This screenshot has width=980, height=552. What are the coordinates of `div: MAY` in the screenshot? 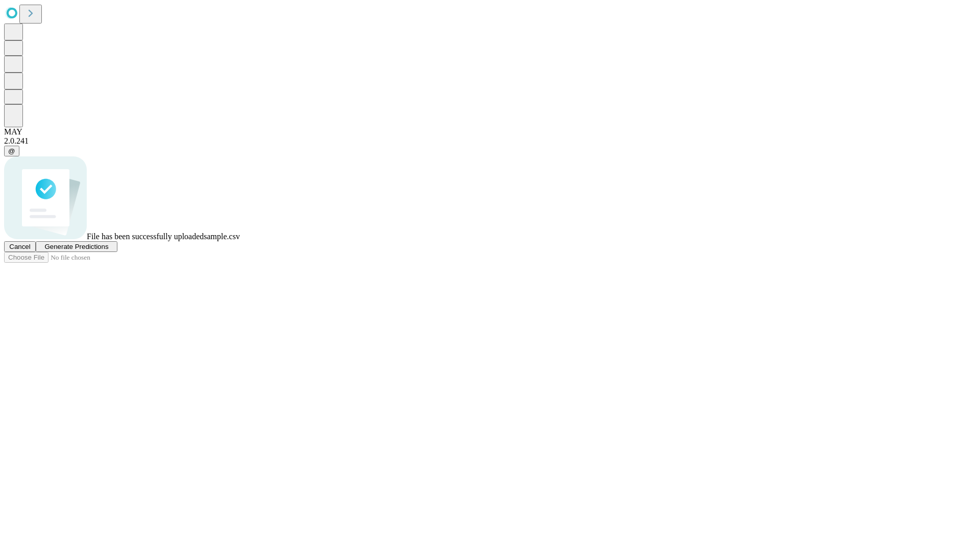 It's located at (490, 132).